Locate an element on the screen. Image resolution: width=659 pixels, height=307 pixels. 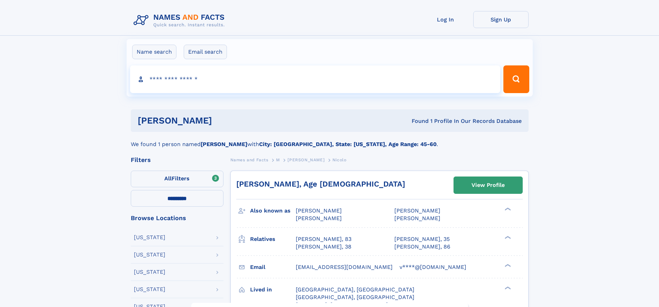
button: Search Button is located at coordinates (516, 79).